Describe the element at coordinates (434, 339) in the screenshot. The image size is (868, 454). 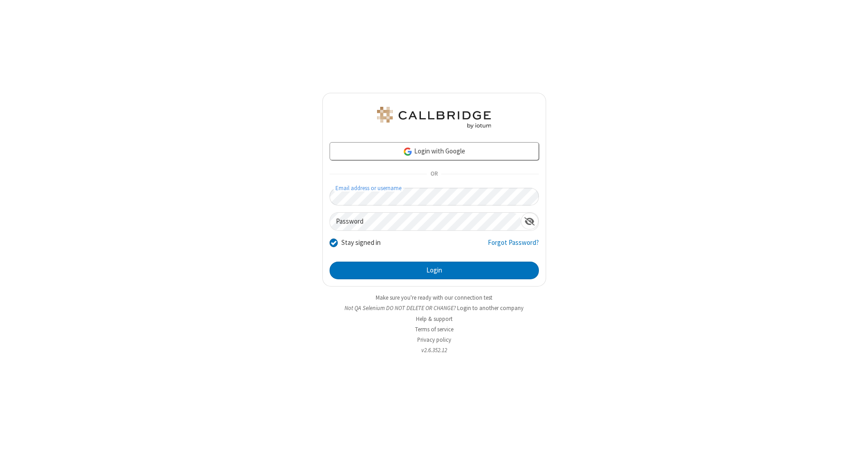
I see `a: Privacy policy` at that location.